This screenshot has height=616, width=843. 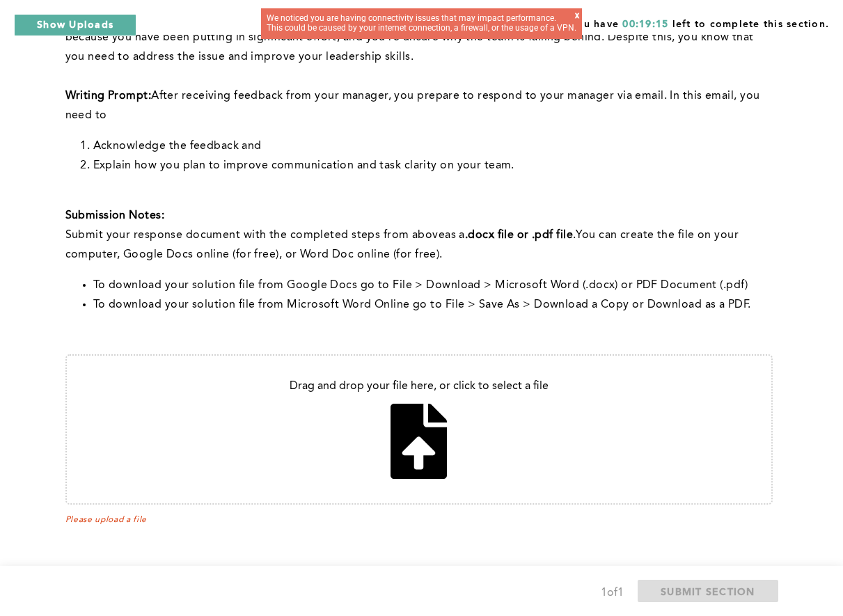 I want to click on div: 1 of 1, so click(x=611, y=593).